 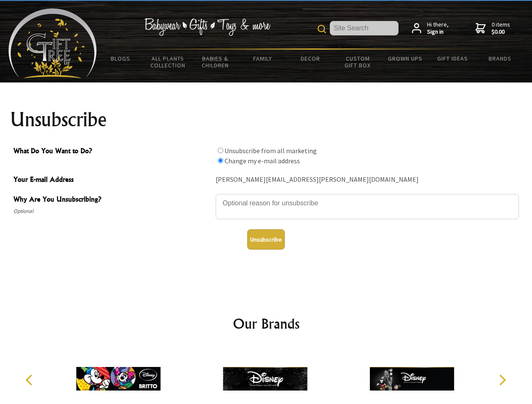 What do you see at coordinates (113, 180) in the screenshot?
I see `span: Your E-mail Address` at bounding box center [113, 180].